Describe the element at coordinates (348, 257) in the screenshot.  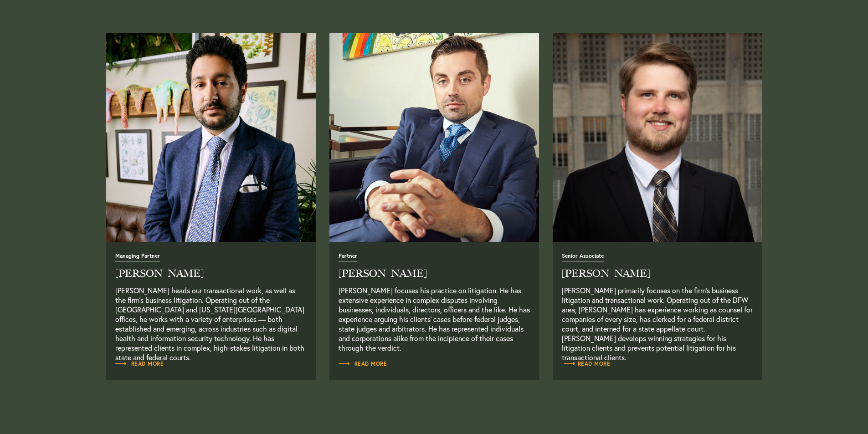
I see `span: Partner` at that location.